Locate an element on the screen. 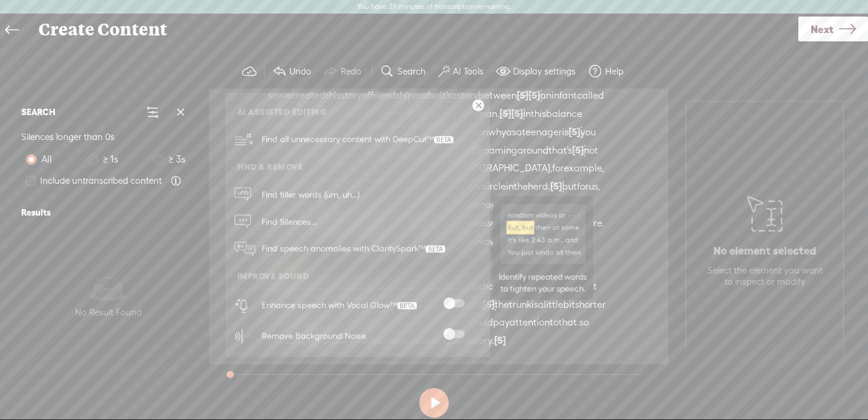  label: You have 29 minutes of transcription remaining. is located at coordinates (434, 7).